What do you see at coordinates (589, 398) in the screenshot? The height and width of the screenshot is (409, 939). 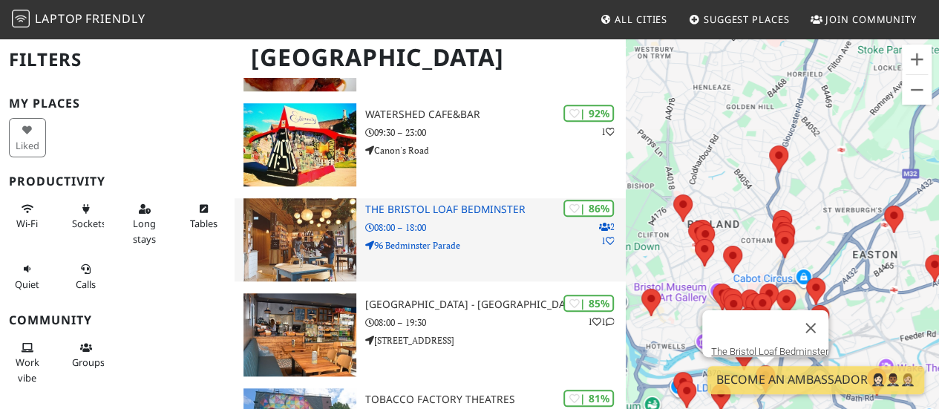 I see `div: | 81%` at bounding box center [589, 398].